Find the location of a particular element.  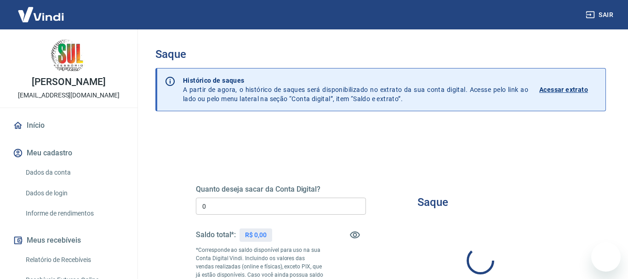

img: a93200f7-2fcc-4d36-b657-3b714cb36862.jpeg is located at coordinates (69, 55).